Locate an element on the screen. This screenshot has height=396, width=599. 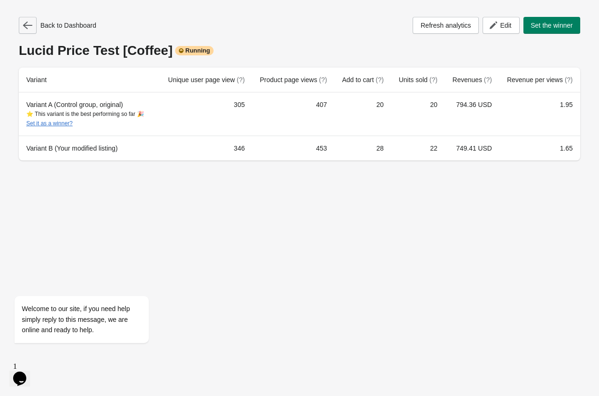
td: 28 is located at coordinates (363, 148).